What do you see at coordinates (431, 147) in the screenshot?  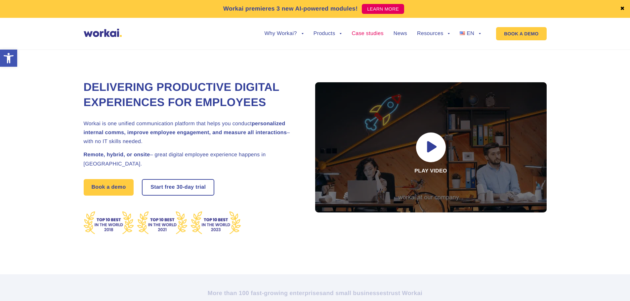 I see `div: Play video` at bounding box center [431, 147].